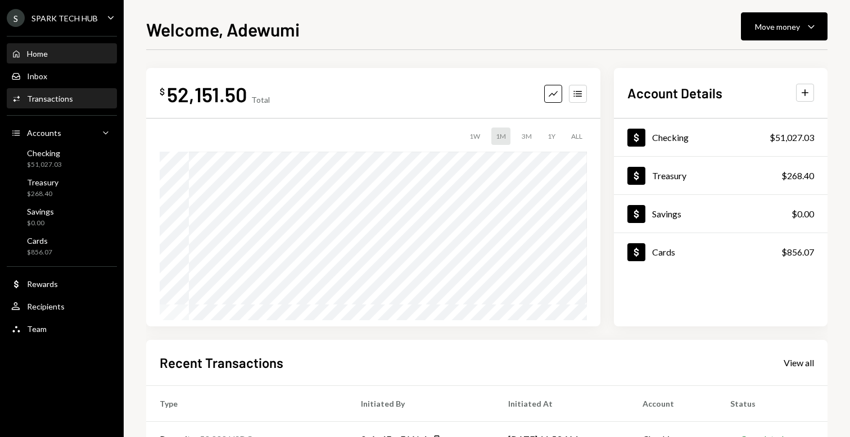 This screenshot has width=850, height=437. I want to click on th: Status, so click(772, 404).